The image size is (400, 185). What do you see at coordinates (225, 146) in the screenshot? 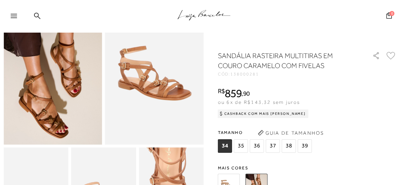
I see `span: 34` at bounding box center [225, 146].